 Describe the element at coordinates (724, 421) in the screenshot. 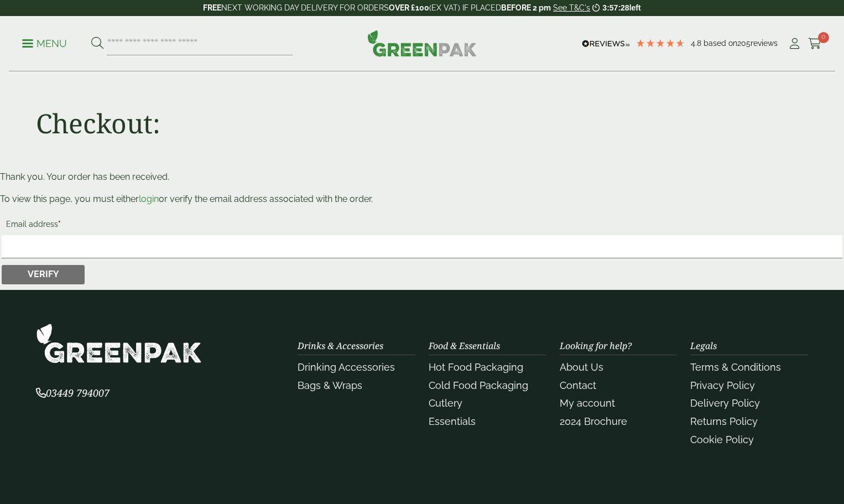

I see `a: Returns Policy` at that location.